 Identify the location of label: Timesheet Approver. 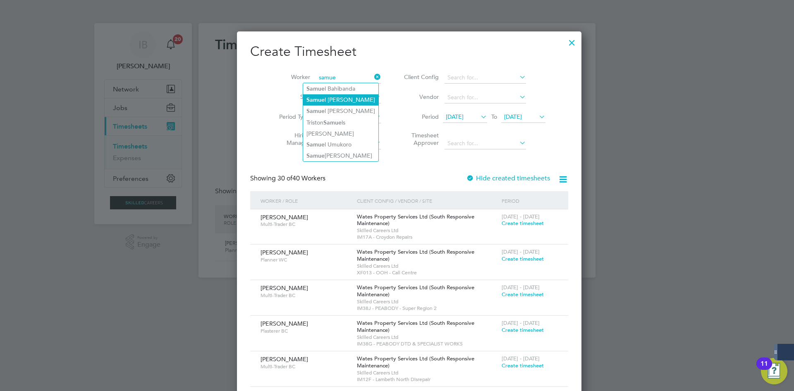
(420, 139).